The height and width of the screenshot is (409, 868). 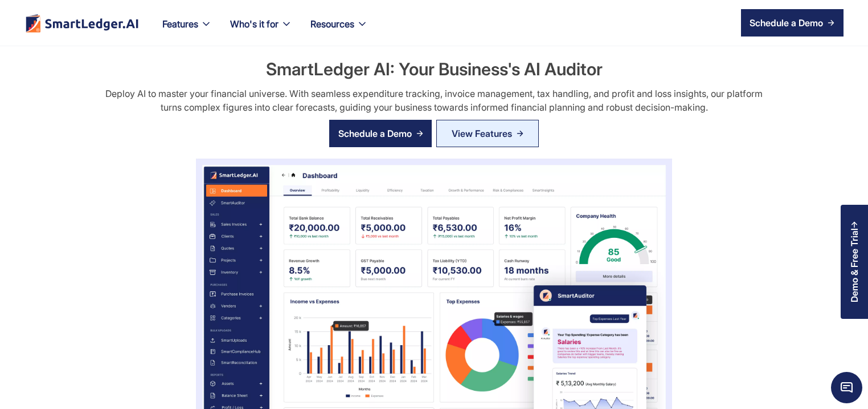 What do you see at coordinates (434, 69) in the screenshot?
I see `h2: SmartLedger AI: Your Business's AI Auditor` at bounding box center [434, 69].